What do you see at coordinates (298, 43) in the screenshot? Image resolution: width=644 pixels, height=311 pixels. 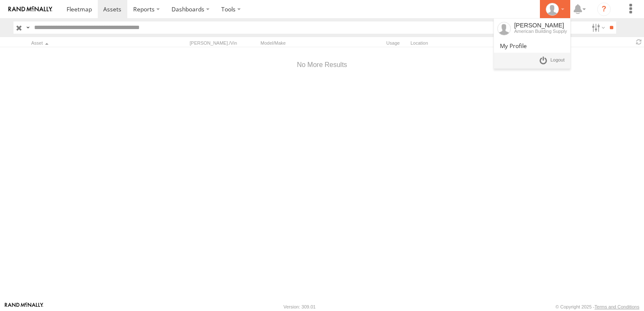 I see `div: Model/Make` at bounding box center [298, 43].